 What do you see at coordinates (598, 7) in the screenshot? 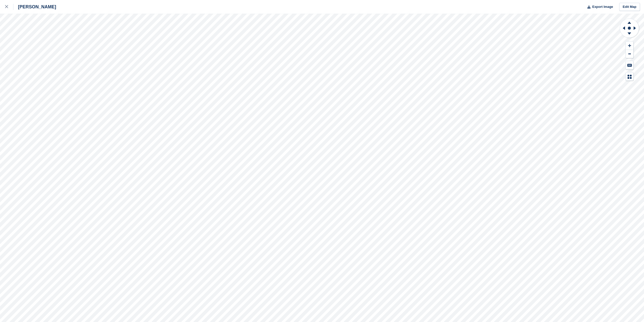
I see `button: Export Image` at bounding box center [598, 7].